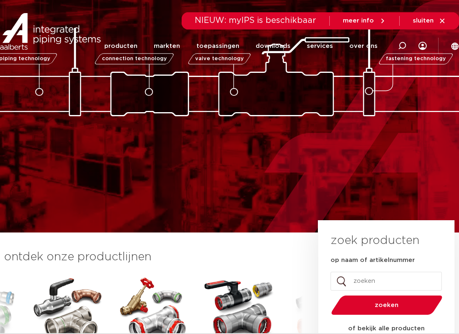 Image resolution: width=459 pixels, height=334 pixels. Describe the element at coordinates (387, 305) in the screenshot. I see `button: zoeken` at that location.